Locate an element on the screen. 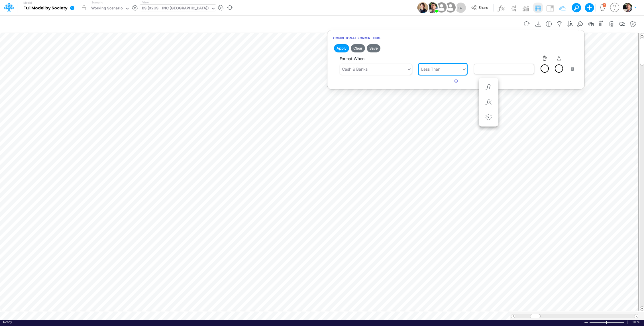  h6: Conditional formatting is located at coordinates (456, 38).